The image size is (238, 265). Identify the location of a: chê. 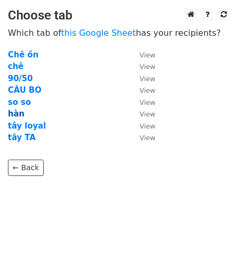
(16, 66).